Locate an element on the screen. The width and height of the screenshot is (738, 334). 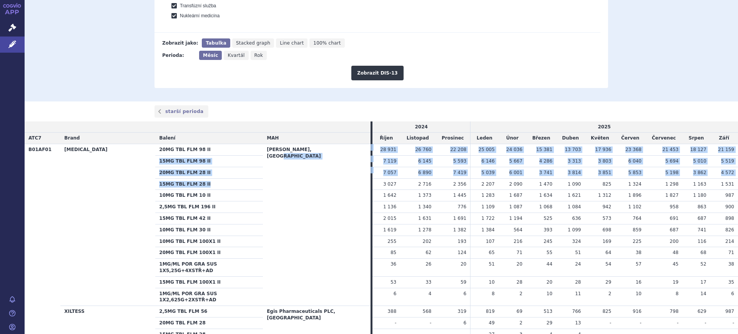
span: 388 is located at coordinates (391, 311).